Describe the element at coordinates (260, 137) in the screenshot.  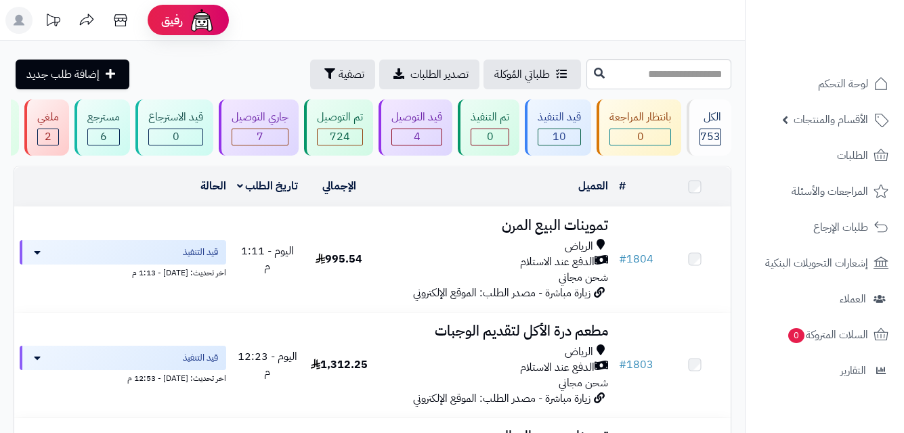
I see `div: 7` at that location.